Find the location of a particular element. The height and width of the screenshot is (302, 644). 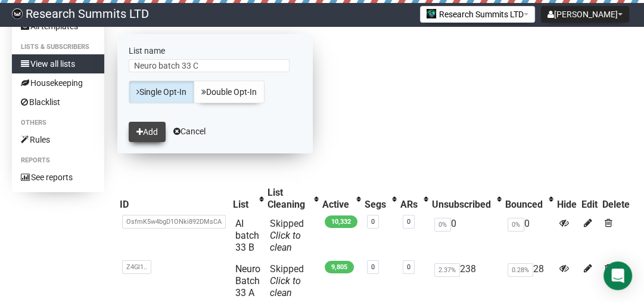

button: Research Summits LTD is located at coordinates (477, 14).